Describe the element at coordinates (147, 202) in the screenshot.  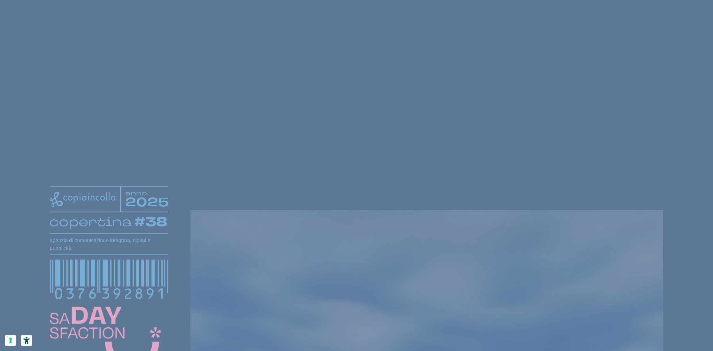
I see `tspan: 2025` at that location.